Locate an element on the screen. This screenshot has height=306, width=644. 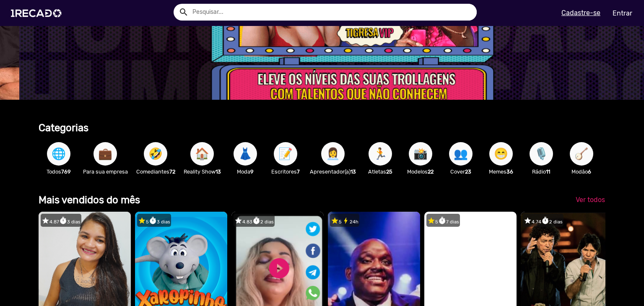
b: 11 is located at coordinates (548, 172).